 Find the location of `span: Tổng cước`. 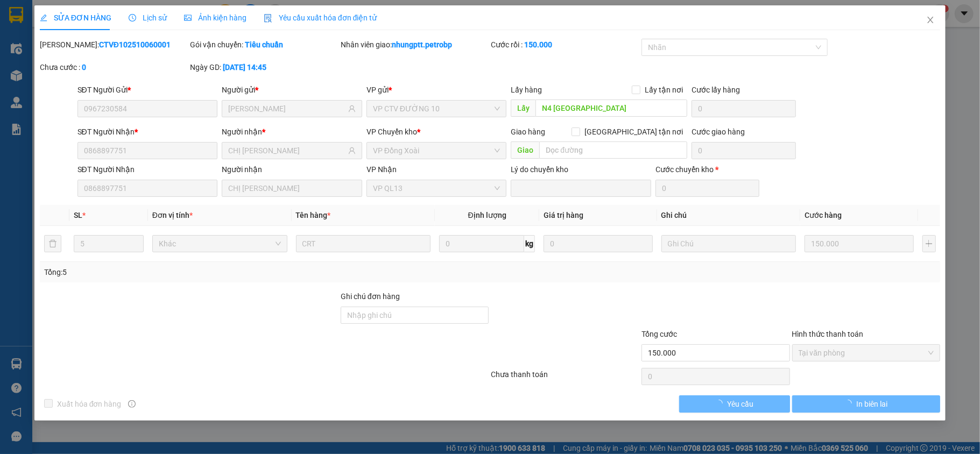

span: Tổng cước is located at coordinates (659, 334).